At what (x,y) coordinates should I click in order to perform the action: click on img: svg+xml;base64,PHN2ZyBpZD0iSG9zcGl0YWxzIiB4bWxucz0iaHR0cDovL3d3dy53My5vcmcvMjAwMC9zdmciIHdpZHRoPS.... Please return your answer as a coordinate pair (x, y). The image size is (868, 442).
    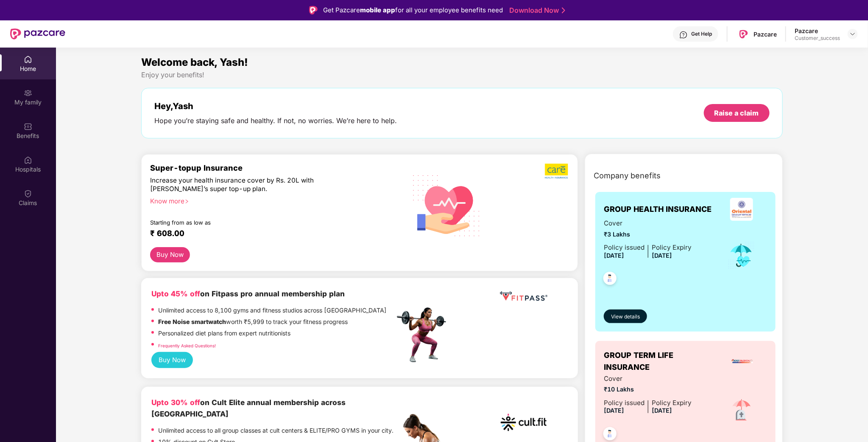
    Looking at the image, I should click on (28, 160).